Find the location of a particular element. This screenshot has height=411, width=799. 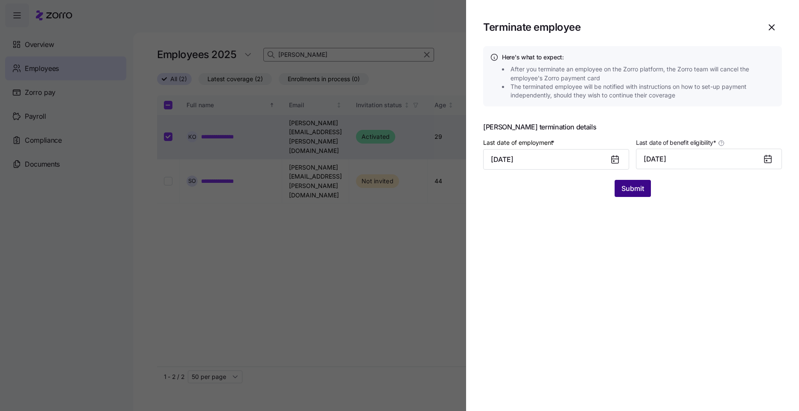

button: Submit is located at coordinates (633, 188).